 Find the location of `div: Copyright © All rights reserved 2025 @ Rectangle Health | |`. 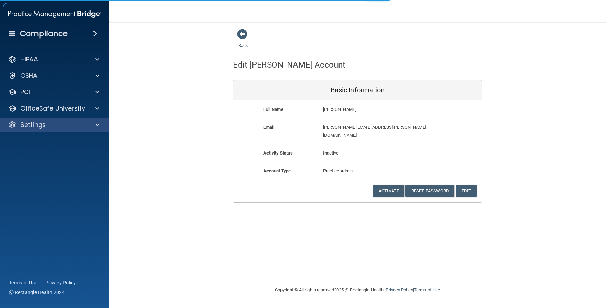

div: Copyright © All rights reserved 2025 @ Rectangle Health | | is located at coordinates (358, 290).